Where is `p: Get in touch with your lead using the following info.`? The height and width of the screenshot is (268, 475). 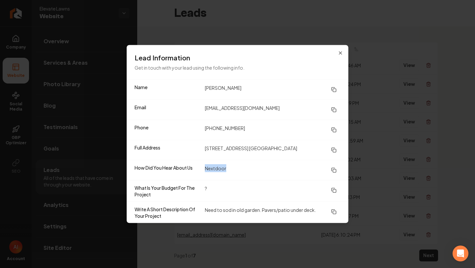 p: Get in touch with your lead using the following info. is located at coordinates (238, 68).